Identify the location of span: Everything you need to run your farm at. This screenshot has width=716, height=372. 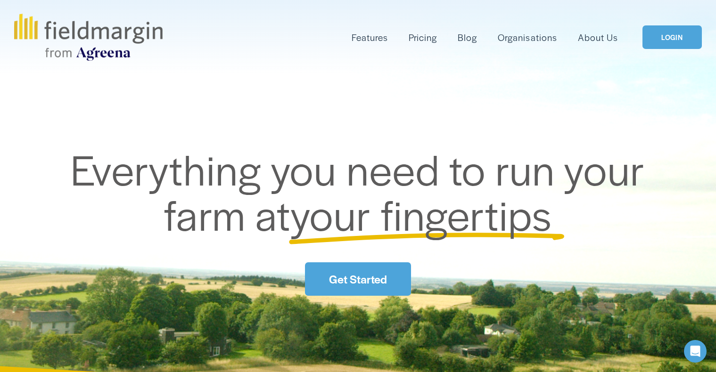
(362, 191).